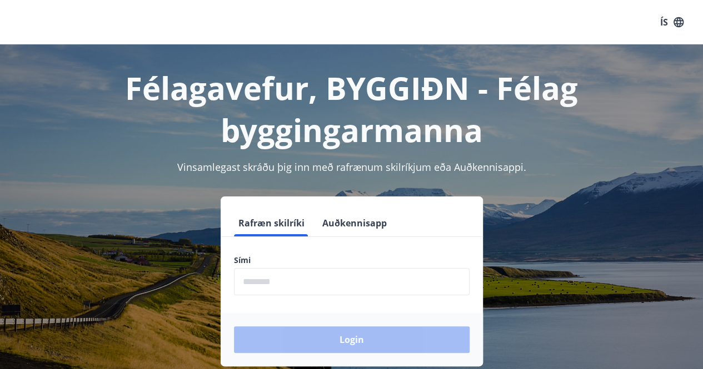 Image resolution: width=703 pixels, height=369 pixels. I want to click on button: Auðkennisapp, so click(354, 223).